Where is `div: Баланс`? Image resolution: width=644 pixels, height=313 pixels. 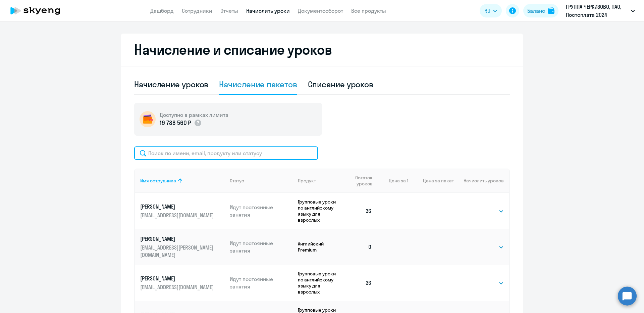 div: Баланс is located at coordinates (536, 11).